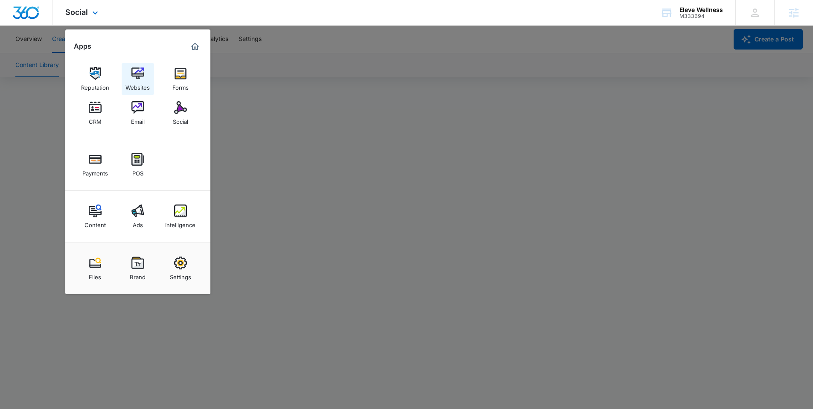  I want to click on div: Social, so click(181, 120).